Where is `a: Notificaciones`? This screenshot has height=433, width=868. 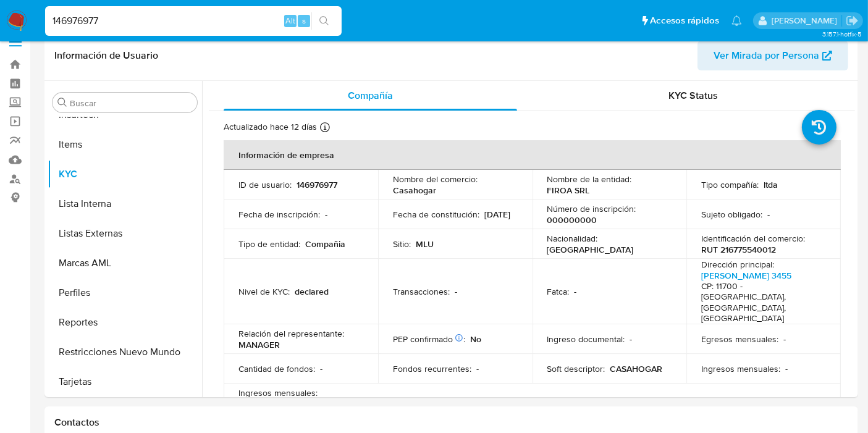
a: Notificaciones is located at coordinates (737, 20).